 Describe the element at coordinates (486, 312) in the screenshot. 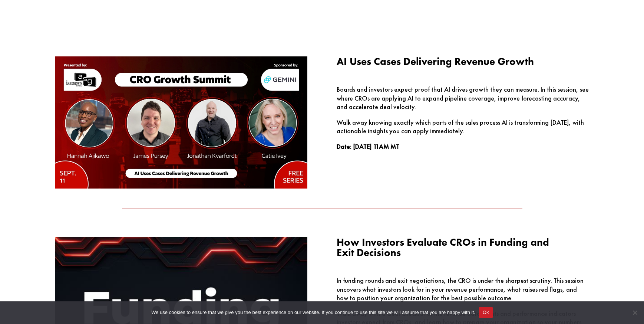

I see `button: Ok` at that location.